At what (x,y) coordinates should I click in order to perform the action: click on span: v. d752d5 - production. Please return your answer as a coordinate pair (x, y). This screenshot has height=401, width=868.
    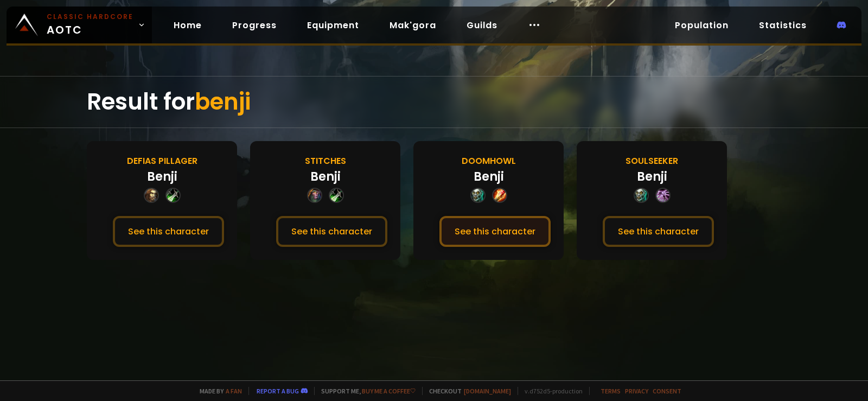
    Looking at the image, I should click on (550, 391).